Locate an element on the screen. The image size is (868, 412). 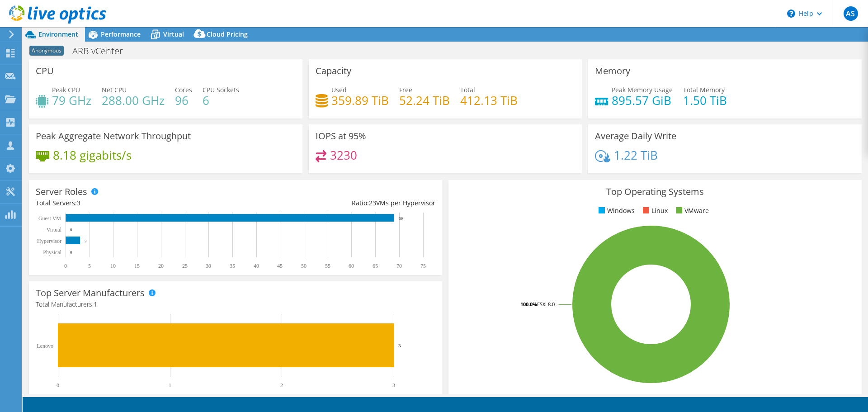
h3: Server Roles is located at coordinates (62, 192).